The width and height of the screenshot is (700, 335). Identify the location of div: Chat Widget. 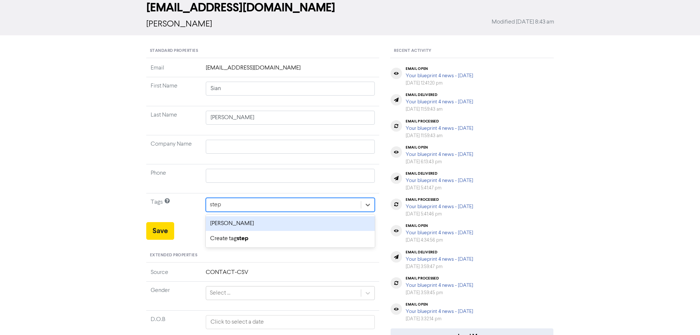
(682, 317).